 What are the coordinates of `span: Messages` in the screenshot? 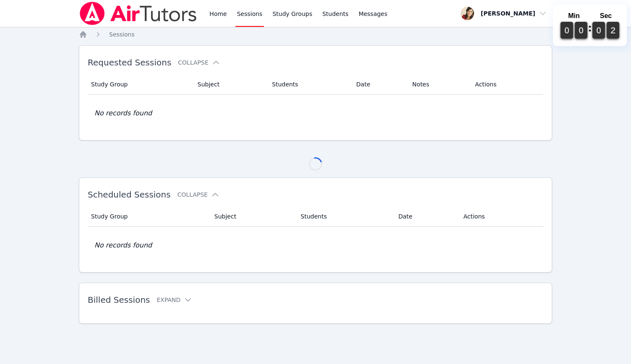 It's located at (373, 14).